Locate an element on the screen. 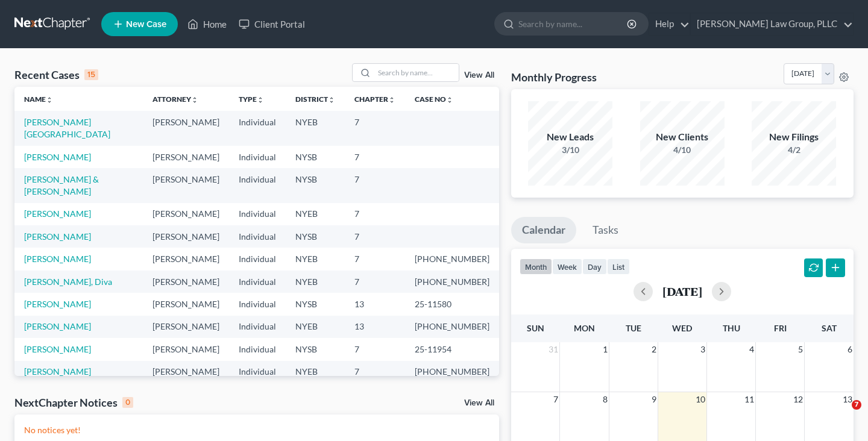  a: Calendar is located at coordinates (543, 230).